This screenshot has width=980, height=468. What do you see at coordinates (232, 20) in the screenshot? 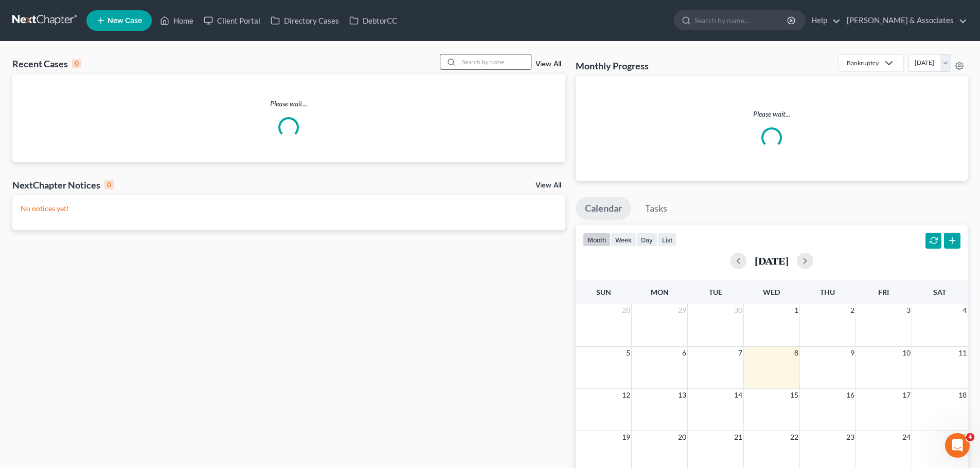
I see `a: Client Portal` at bounding box center [232, 20].